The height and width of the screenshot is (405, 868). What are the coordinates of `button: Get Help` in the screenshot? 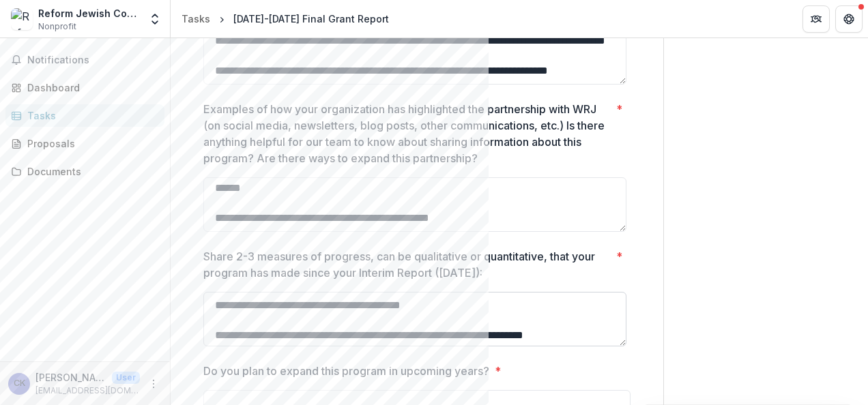 It's located at (849, 19).